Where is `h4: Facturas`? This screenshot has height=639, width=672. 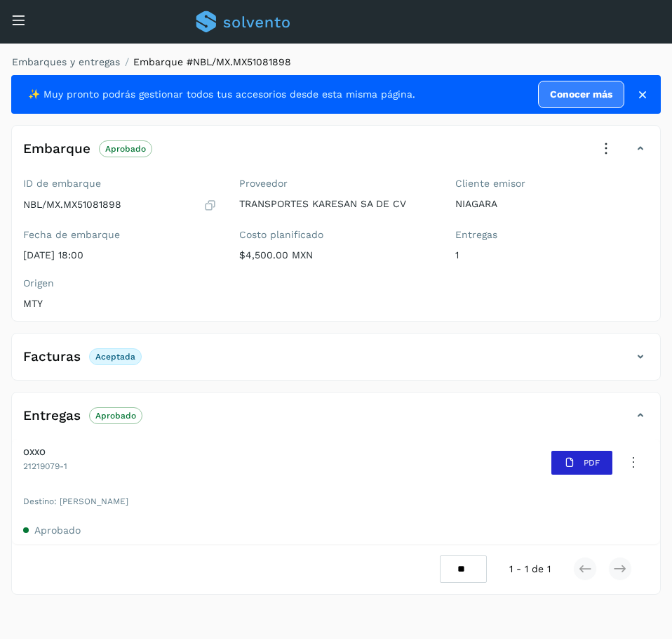 h4: Facturas is located at coordinates (52, 356).